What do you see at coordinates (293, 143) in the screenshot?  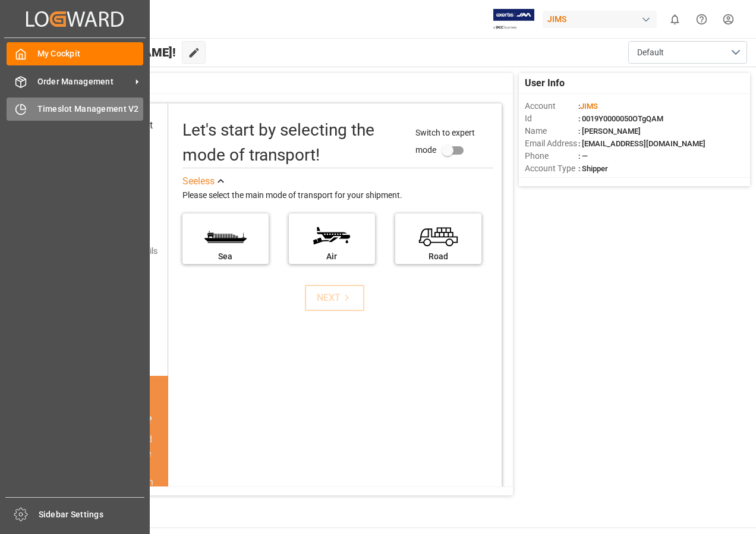 I see `div: Let's start by selecting the mode of transport!` at bounding box center [293, 143].